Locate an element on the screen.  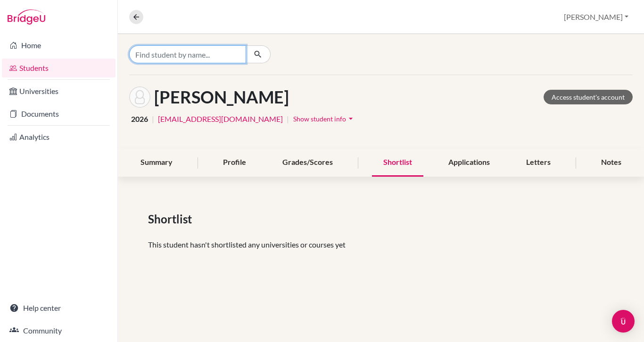
div: Shortlist is located at coordinates (398, 162).